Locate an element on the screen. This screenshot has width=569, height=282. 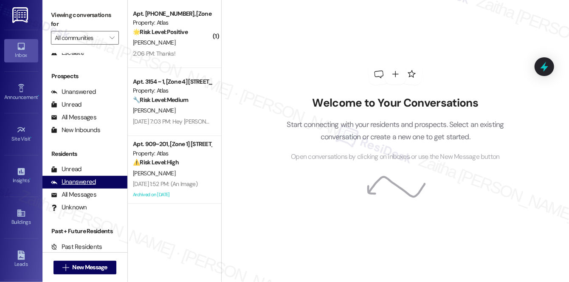
div: Past Residents is located at coordinates (76, 247).